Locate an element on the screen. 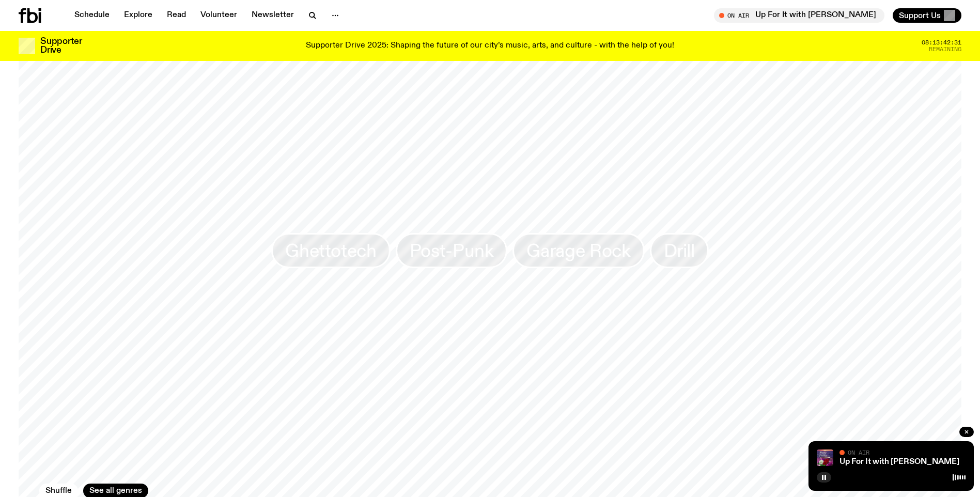  a: Ghettotech is located at coordinates (331, 251).